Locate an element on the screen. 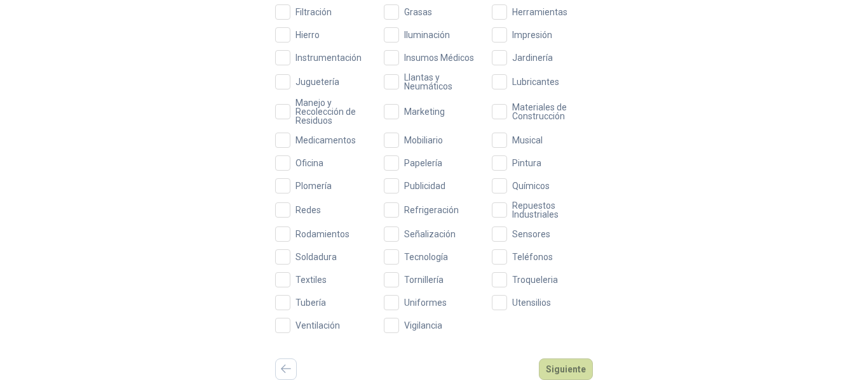  span: Repuestos Industriales is located at coordinates (550, 210).